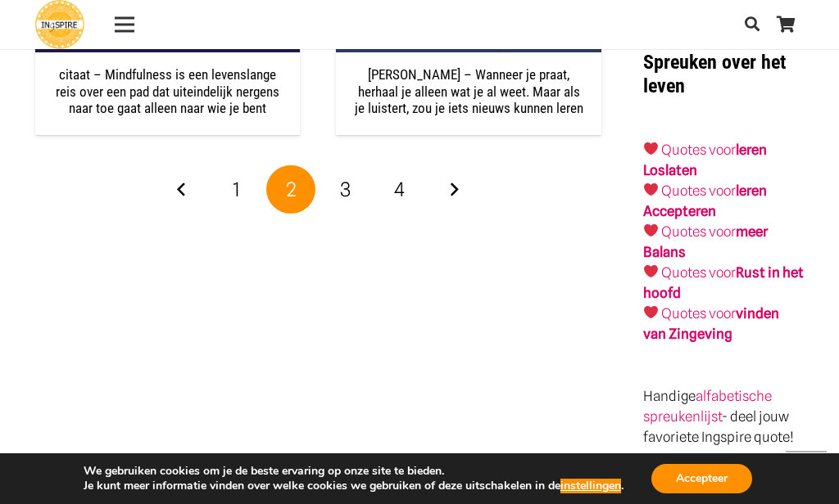  What do you see at coordinates (707, 406) in the screenshot?
I see `a: alfabetische spreukenlijst` at bounding box center [707, 406].